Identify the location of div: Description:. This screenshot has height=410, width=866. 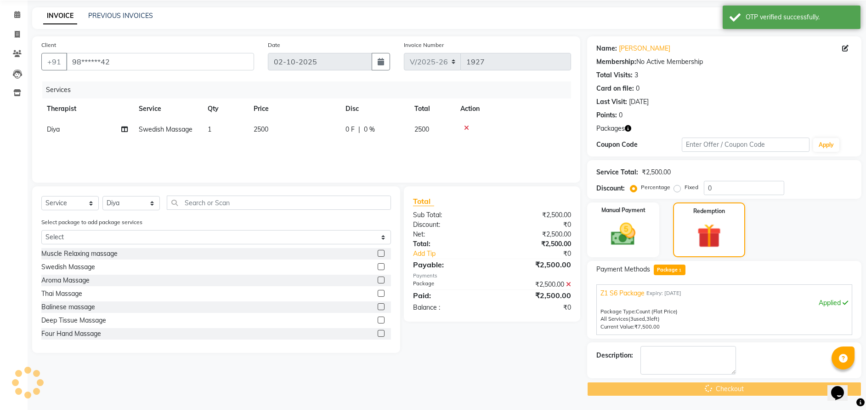
(615, 355).